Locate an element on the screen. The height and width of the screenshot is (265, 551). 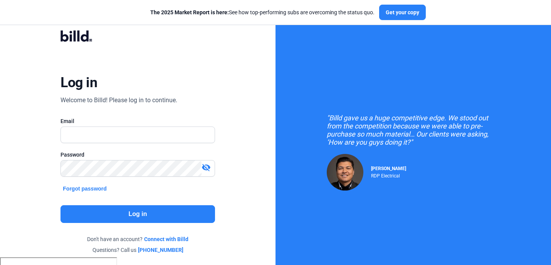
div: "Billd gave us a huge competitive edge. We stood out from the competition because we were able to... is located at coordinates (413, 130).